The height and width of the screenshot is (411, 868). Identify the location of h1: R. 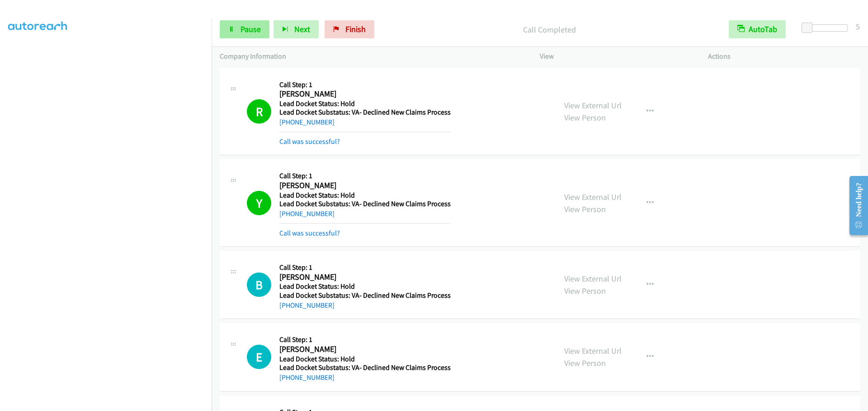
(259, 111).